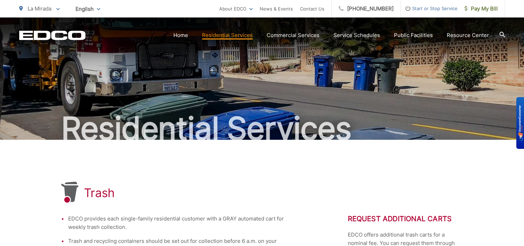 This screenshot has height=246, width=524. I want to click on a: EDCD logo. Return to the homepage., so click(52, 35).